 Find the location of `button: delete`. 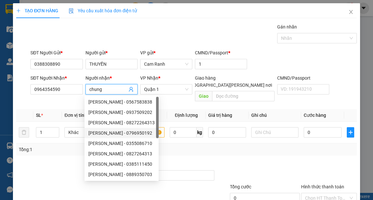

button: delete is located at coordinates (24, 132).